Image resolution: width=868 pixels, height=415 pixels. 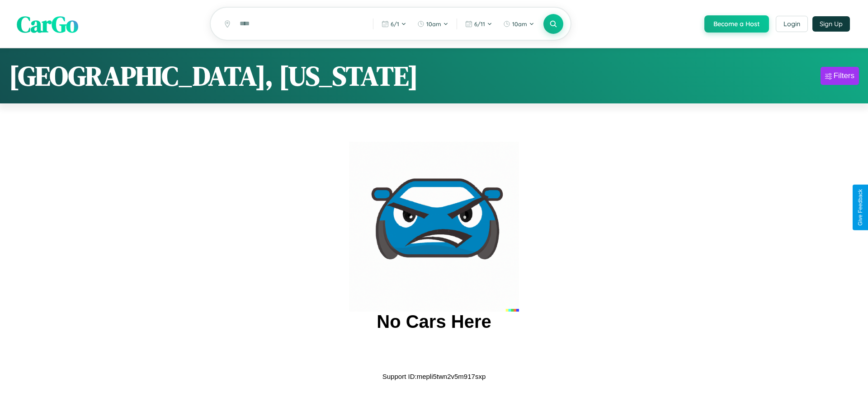 What do you see at coordinates (843, 76) in the screenshot?
I see `div: Filters` at bounding box center [843, 76].